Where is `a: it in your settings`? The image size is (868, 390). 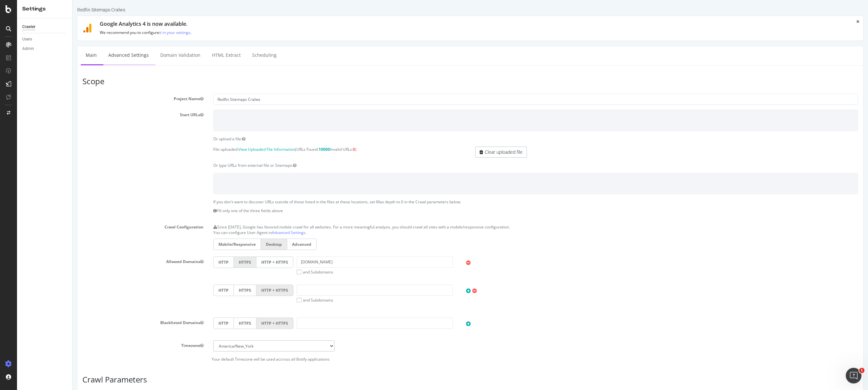
a: it in your settings is located at coordinates (102, 33).